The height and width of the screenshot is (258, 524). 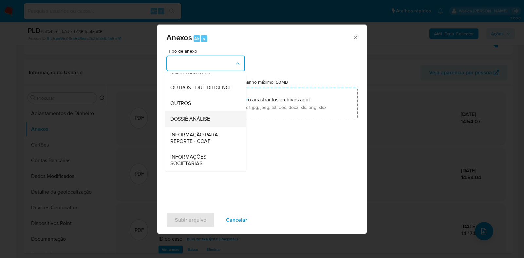 What do you see at coordinates (204, 160) in the screenshot?
I see `span: INFORMAÇÕES SOCIETÁRIAS` at bounding box center [204, 160].